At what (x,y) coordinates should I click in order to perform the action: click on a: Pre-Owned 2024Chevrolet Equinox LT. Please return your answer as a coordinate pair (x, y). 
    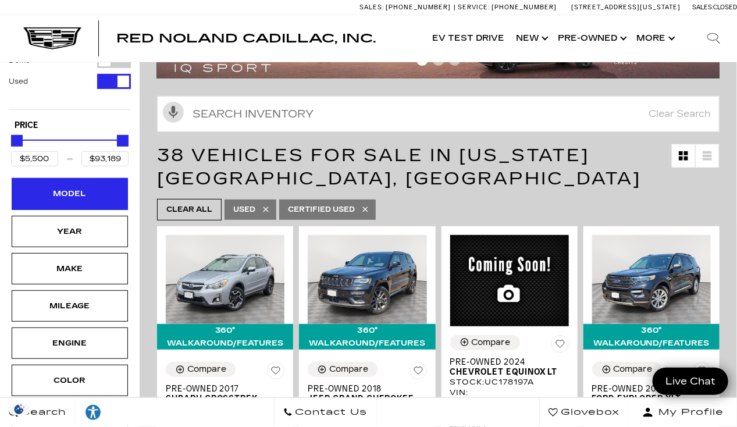
    Looking at the image, I should click on (510, 367).